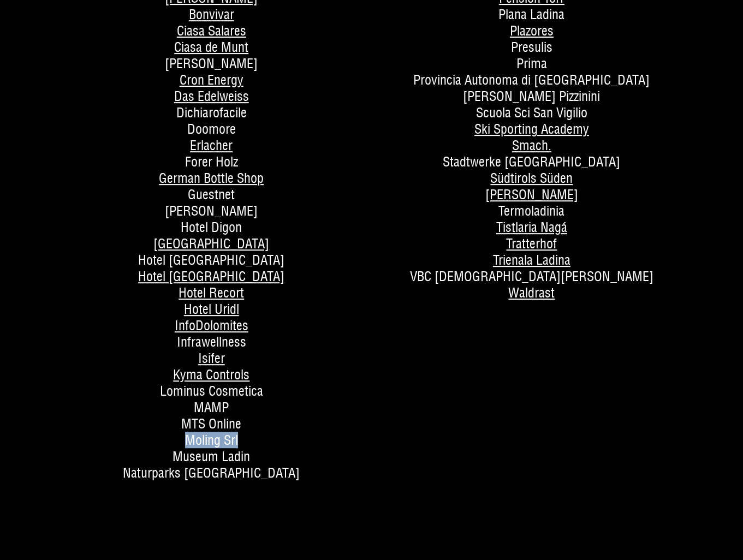  I want to click on a: Isifer, so click(211, 358).